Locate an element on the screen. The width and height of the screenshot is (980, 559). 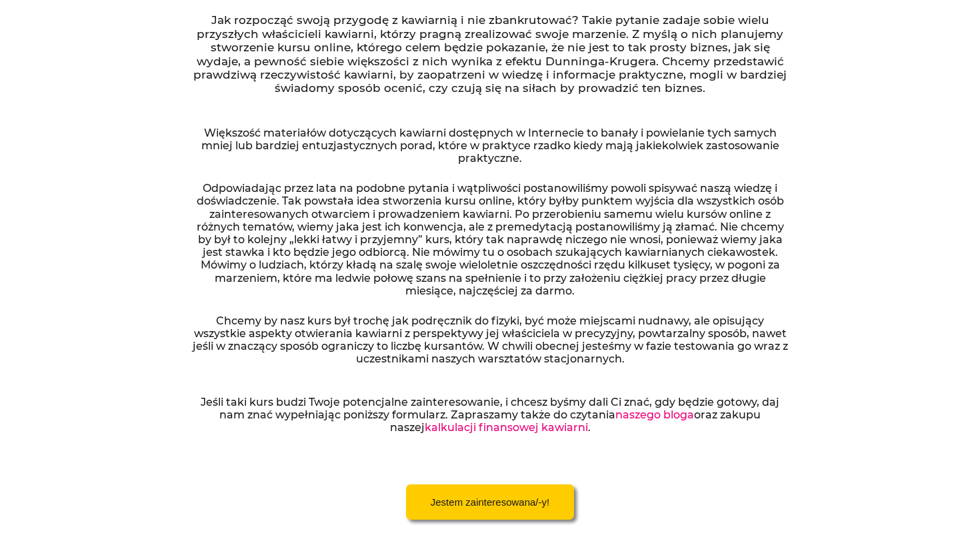
p: Odpowiadając przez lata na podobne pytania i wątpliwości postanowiliśmy powoli spisywać naszą wie... is located at coordinates (490, 239).